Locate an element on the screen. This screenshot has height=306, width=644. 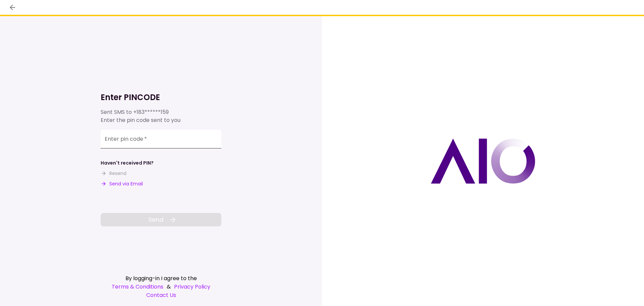
a: Terms & Conditions is located at coordinates (138, 287).